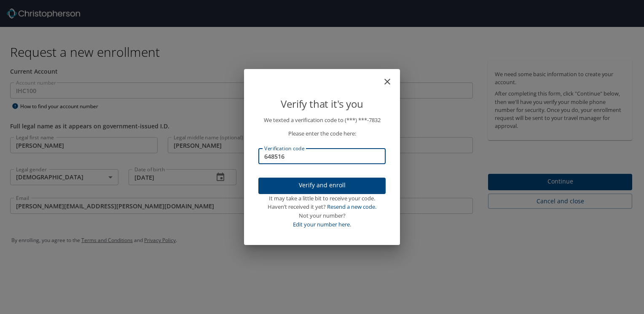  I want to click on p: Please enter the code here:, so click(322, 134).